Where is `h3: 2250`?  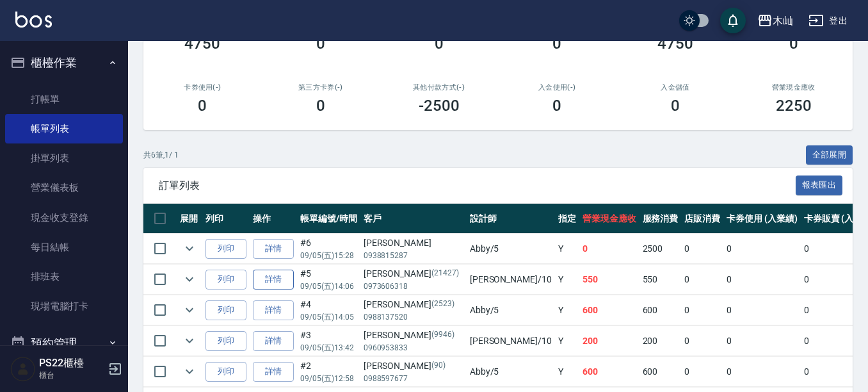 h3: 2250 is located at coordinates (794, 106).